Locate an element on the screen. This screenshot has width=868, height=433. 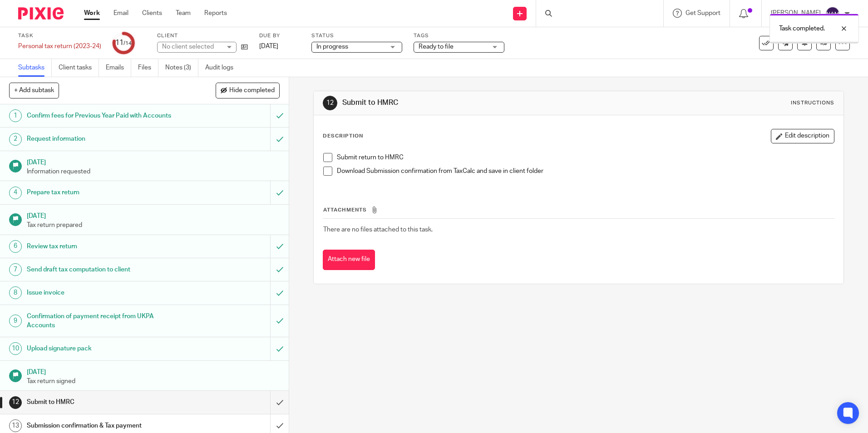
a: Work is located at coordinates (92, 13).